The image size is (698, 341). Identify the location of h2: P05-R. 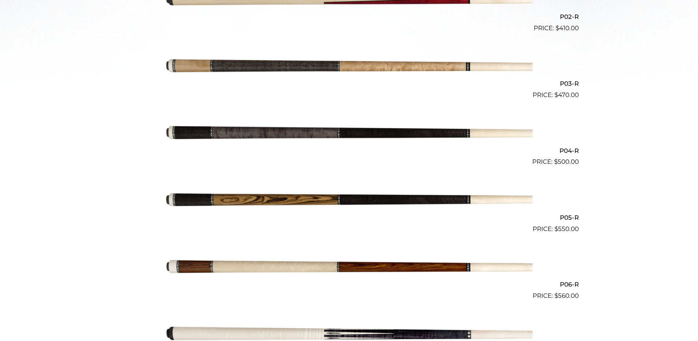
(349, 217).